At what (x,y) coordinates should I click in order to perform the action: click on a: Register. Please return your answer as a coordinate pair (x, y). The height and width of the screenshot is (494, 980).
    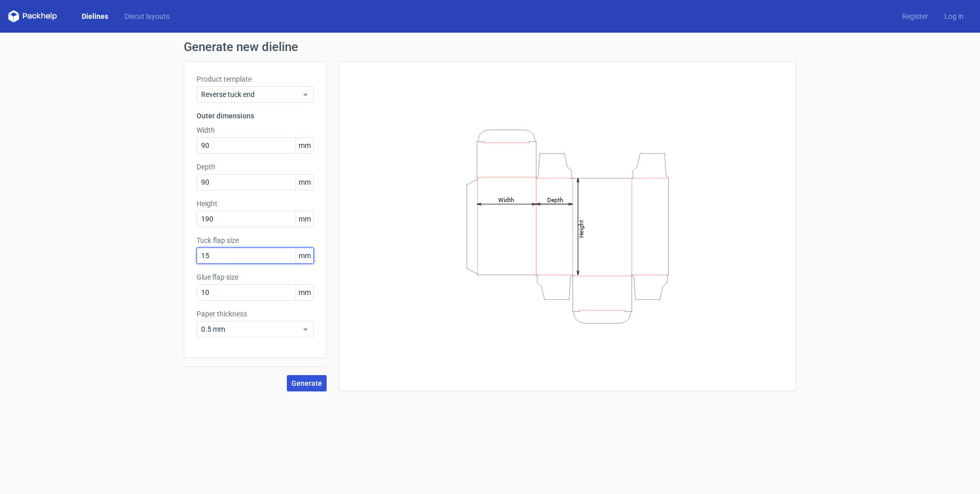
    Looking at the image, I should click on (915, 16).